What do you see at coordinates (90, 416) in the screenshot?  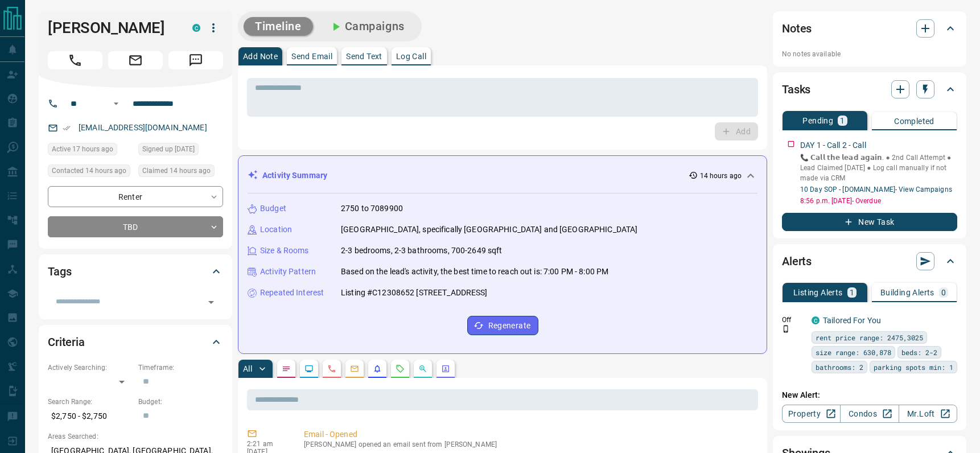 I see `p: $2,750 - $2,750` at bounding box center [90, 416].